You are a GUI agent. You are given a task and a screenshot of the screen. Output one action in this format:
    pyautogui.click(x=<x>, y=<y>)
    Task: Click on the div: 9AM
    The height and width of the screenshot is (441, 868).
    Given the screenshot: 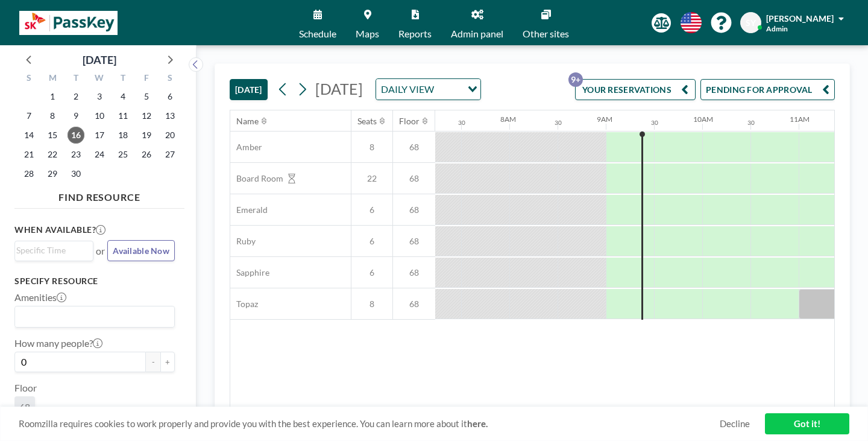 What is the action you would take?
    pyautogui.click(x=605, y=119)
    